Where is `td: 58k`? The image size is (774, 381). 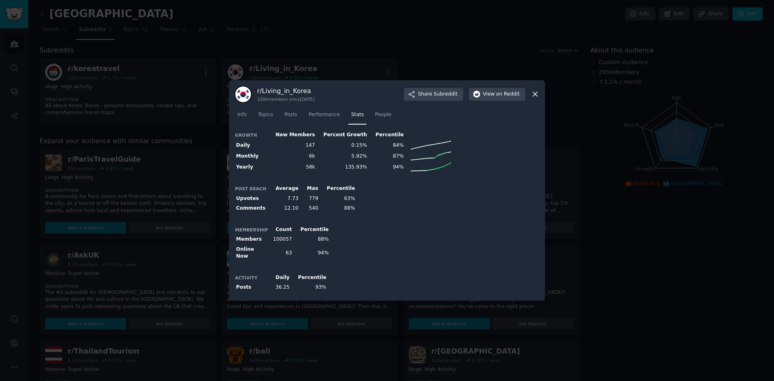 td: 58k is located at coordinates (292, 167).